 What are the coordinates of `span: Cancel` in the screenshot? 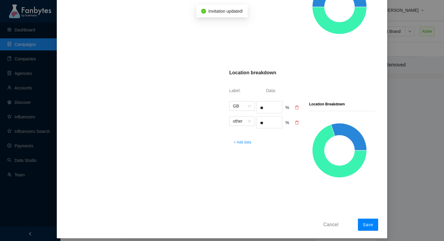 It's located at (331, 225).